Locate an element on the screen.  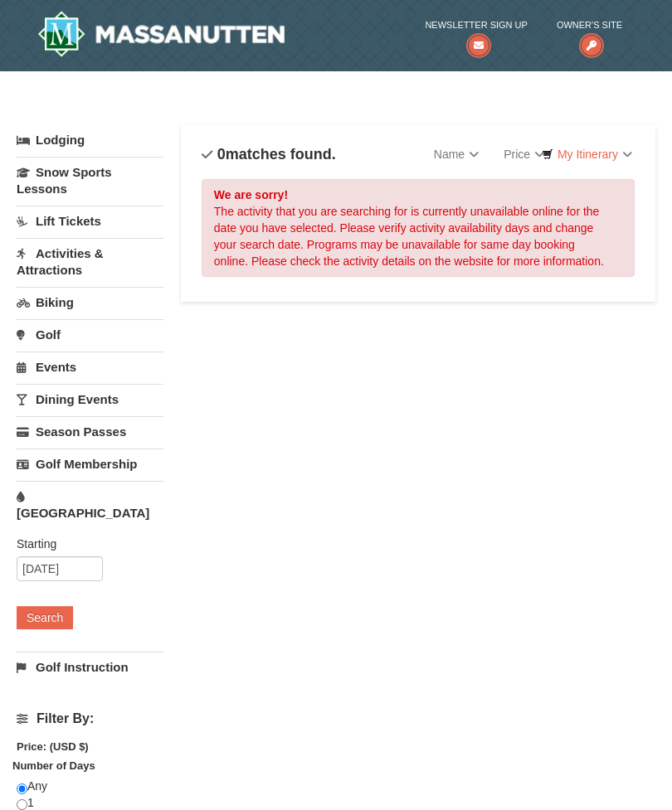
strong: We are sorry! is located at coordinates (250, 194).